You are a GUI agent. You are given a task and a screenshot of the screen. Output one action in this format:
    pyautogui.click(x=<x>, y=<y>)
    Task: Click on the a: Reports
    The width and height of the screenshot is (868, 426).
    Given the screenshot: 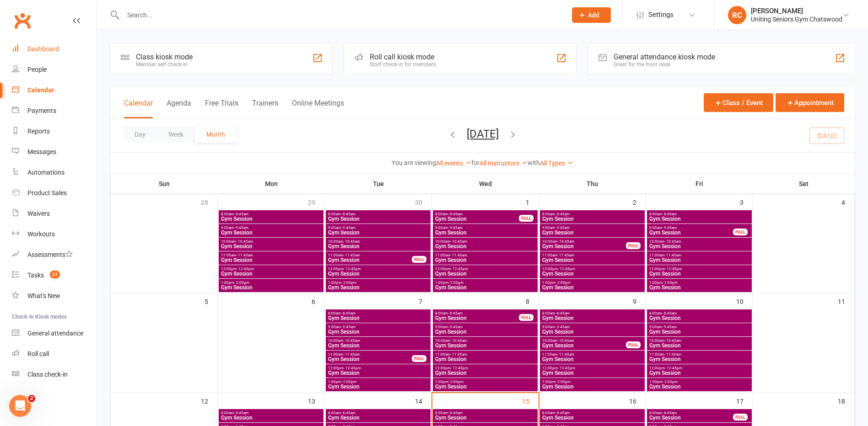 What is the action you would take?
    pyautogui.click(x=54, y=132)
    